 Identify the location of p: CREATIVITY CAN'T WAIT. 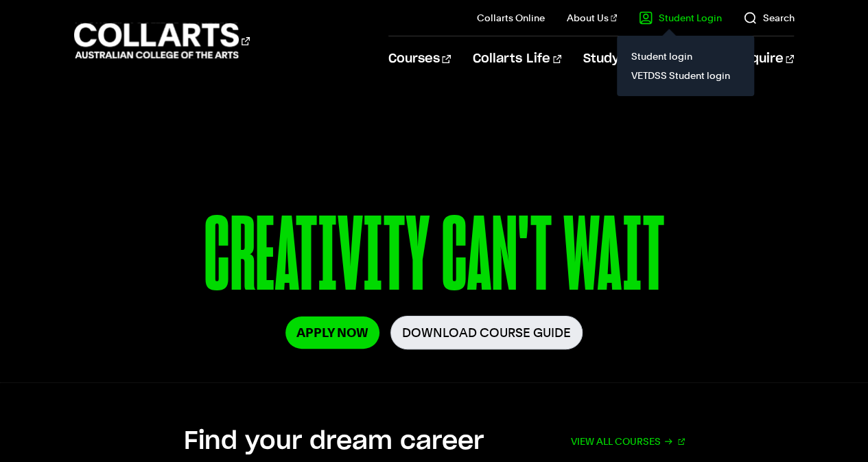
(435, 259).